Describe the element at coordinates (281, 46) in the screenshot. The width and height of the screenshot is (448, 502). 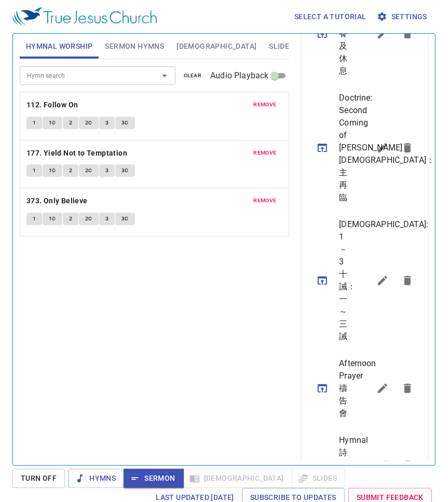
I see `span: Slides` at that location.